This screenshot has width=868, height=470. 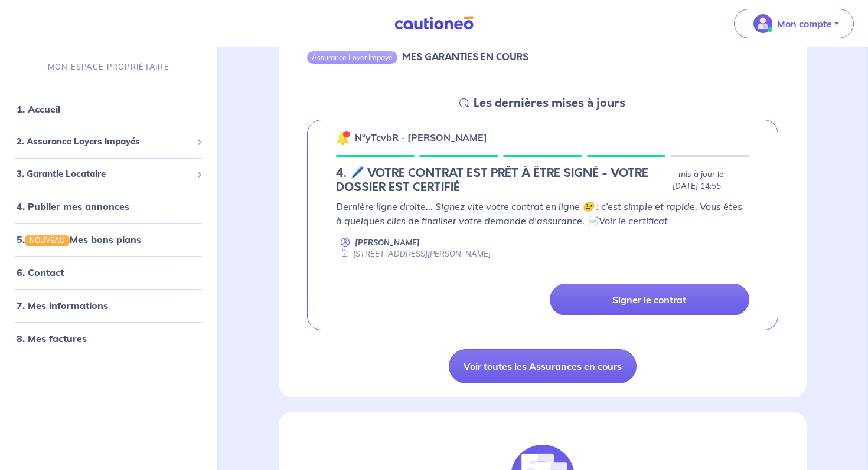 I want to click on a: Signer le contrat, so click(x=649, y=300).